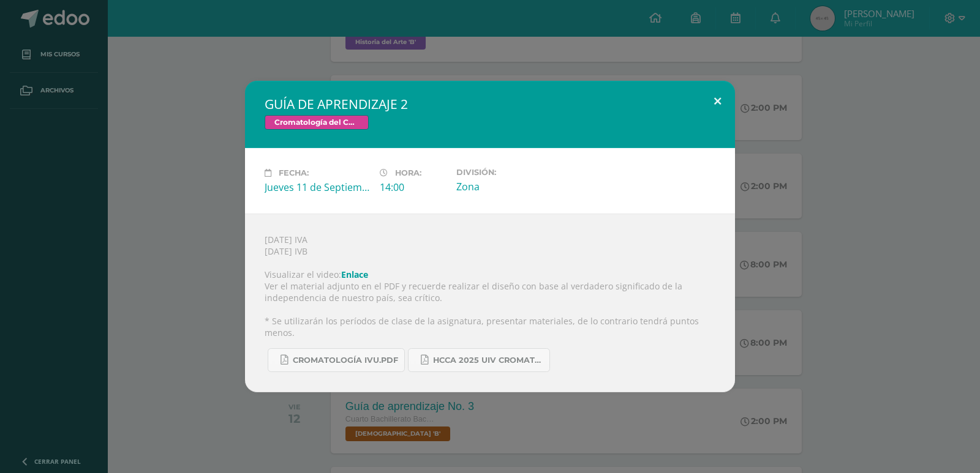 This screenshot has width=980, height=473. Describe the element at coordinates (337, 360) in the screenshot. I see `a: CROMATOLOGÍA IVU.pdf` at that location.